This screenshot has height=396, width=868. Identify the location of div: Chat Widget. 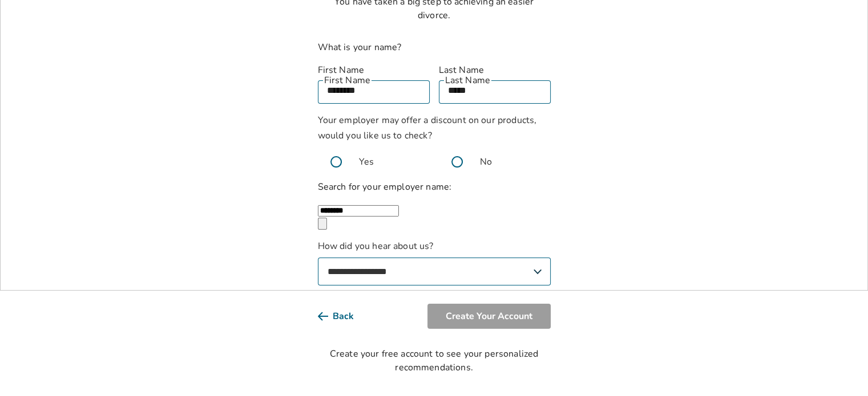
(840, 369).